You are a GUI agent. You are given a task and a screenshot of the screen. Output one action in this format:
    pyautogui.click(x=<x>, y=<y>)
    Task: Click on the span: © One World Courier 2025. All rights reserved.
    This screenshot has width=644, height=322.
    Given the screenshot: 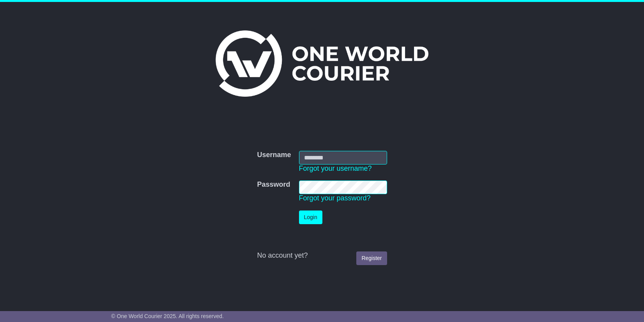 What is the action you would take?
    pyautogui.click(x=167, y=316)
    